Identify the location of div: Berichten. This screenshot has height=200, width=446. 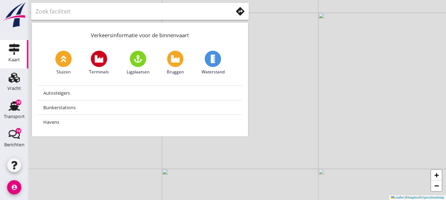
(14, 145).